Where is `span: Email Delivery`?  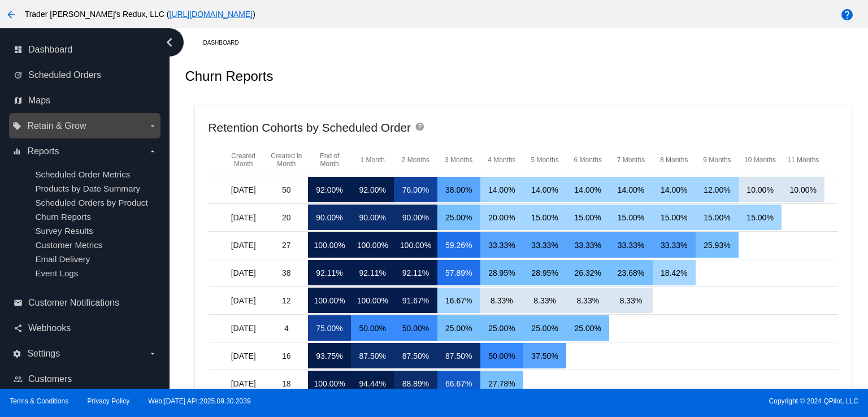 span: Email Delivery is located at coordinates (62, 259).